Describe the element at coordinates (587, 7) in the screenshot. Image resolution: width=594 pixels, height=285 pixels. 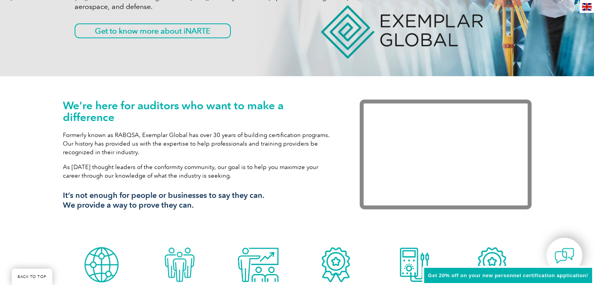
I see `img: en` at that location.